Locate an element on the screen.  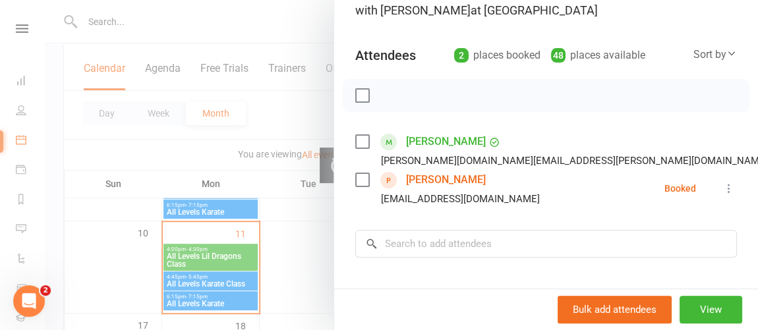
div: 48 is located at coordinates (558, 55).